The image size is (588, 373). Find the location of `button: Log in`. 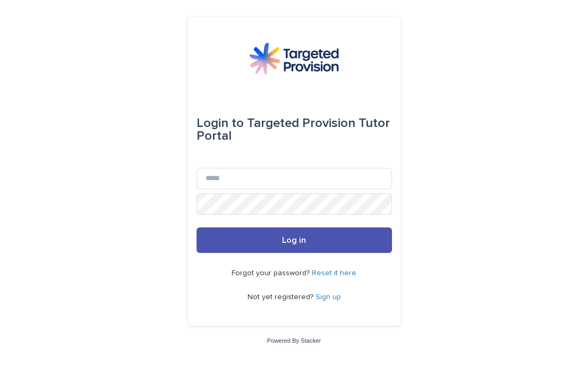

button: Log in is located at coordinates (294, 240).